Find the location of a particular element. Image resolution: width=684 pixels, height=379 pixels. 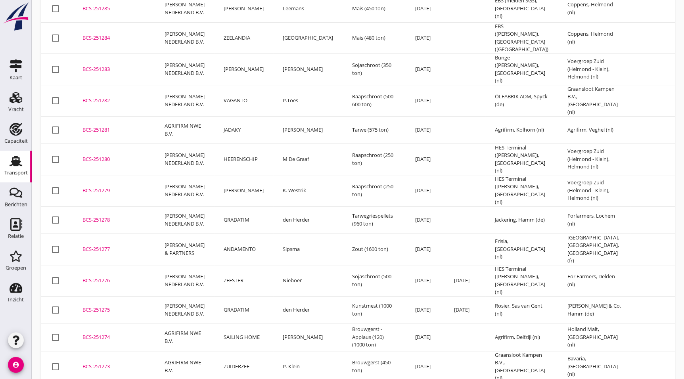

td: For Farmers, Delden (nl) is located at coordinates (594, 281).